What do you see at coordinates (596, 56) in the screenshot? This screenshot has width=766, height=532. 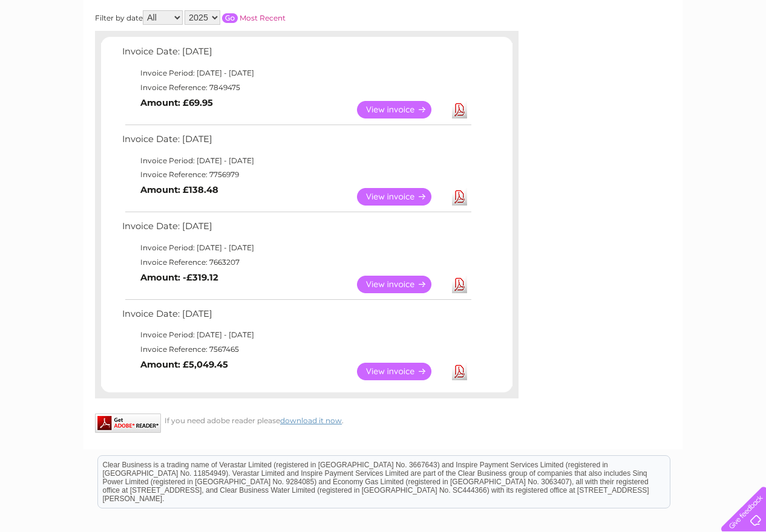 I see `a: Energy` at bounding box center [596, 56].